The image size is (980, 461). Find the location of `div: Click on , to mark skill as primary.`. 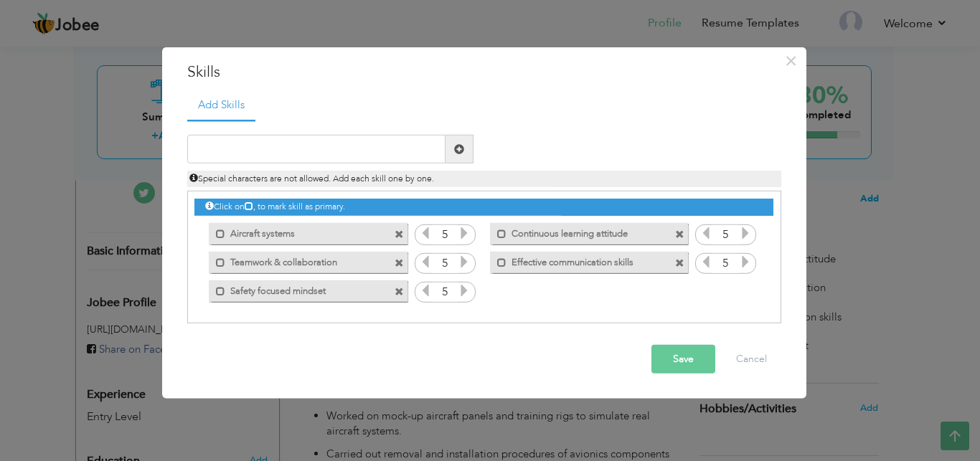

div: Click on , to mark skill as primary. is located at coordinates (484, 207).